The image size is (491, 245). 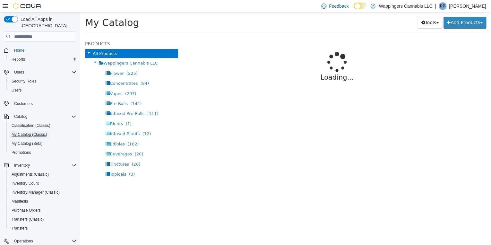 I want to click on span: Reports, so click(x=43, y=59).